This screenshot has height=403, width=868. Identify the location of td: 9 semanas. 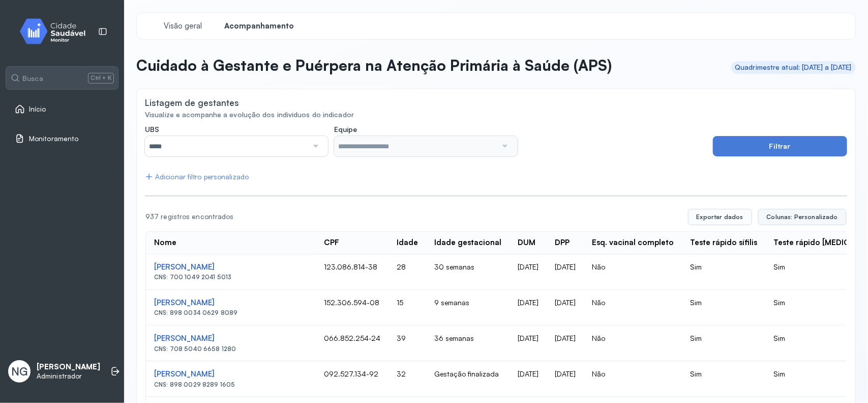
(468, 307).